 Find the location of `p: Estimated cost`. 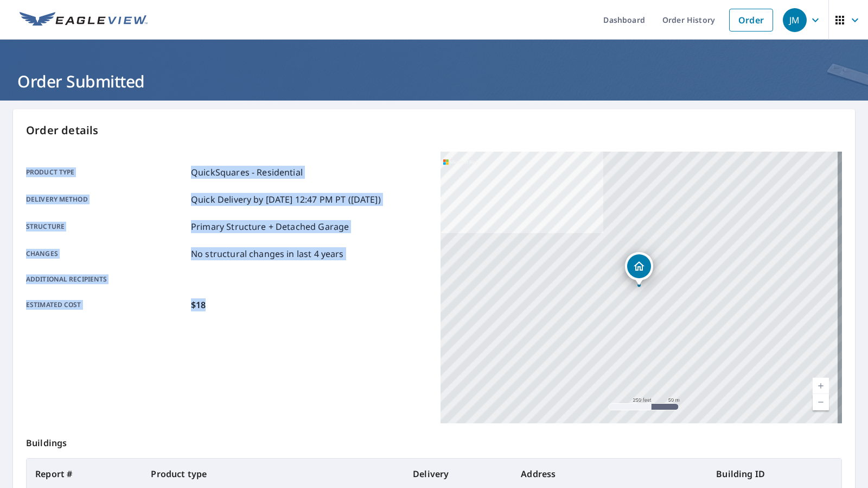

p: Estimated cost is located at coordinates (107, 305).